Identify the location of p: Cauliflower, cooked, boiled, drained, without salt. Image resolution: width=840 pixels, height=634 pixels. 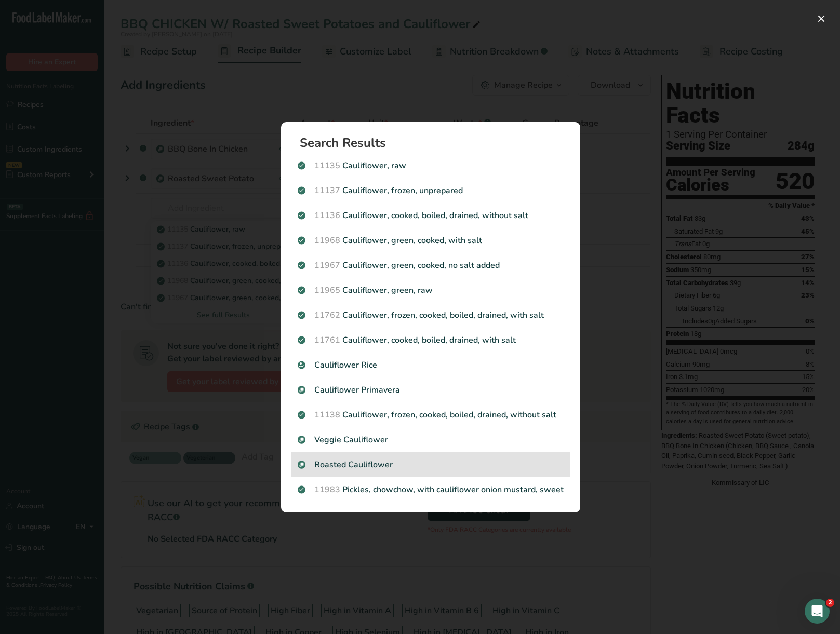
(431, 215).